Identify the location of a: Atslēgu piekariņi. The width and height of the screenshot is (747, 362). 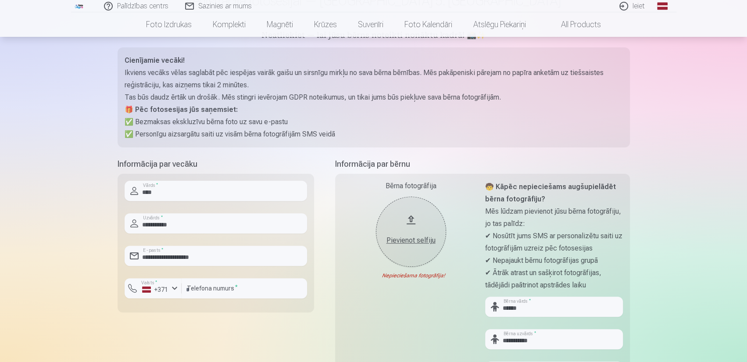
(500, 25).